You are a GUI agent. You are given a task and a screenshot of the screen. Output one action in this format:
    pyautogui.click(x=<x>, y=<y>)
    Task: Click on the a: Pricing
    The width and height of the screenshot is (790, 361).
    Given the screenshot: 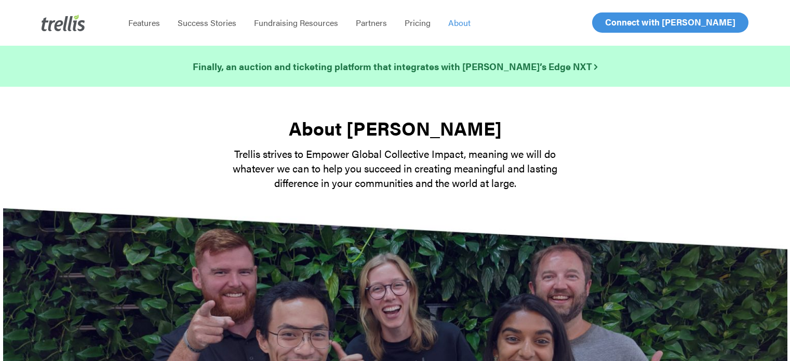 What is the action you would take?
    pyautogui.click(x=418, y=23)
    